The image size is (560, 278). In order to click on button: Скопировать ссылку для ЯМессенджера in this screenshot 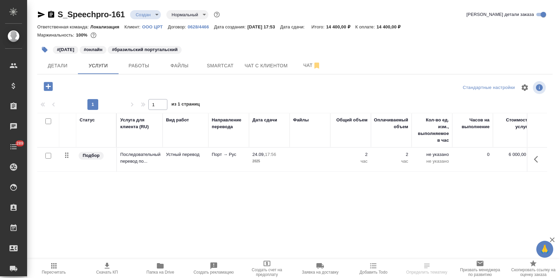, I will do `click(41, 15)`.